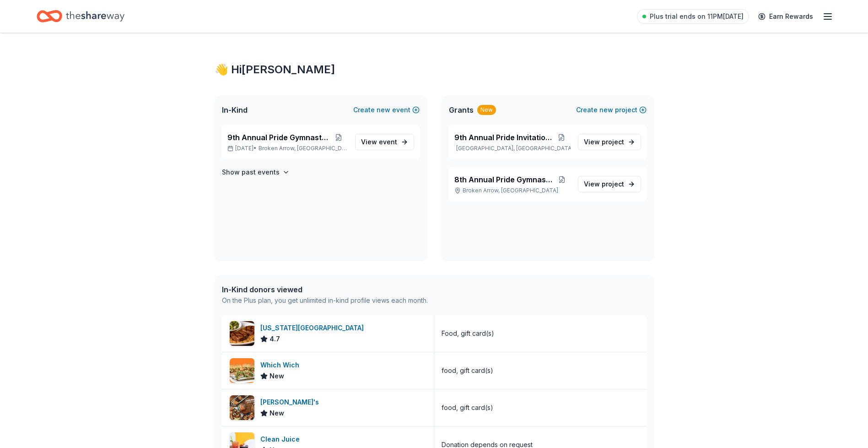 This screenshot has width=868, height=448. I want to click on button: Createnewevent, so click(386, 110).